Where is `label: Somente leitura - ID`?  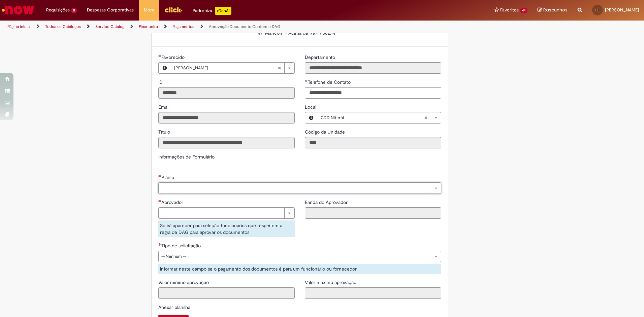 label: Somente leitura - ID is located at coordinates (161, 82).